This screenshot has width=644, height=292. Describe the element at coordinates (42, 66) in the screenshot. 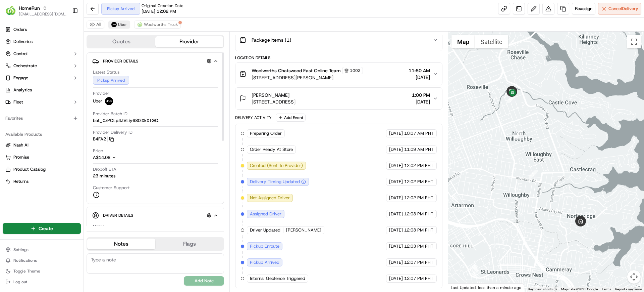

I see `button: Orchestrate` at that location.